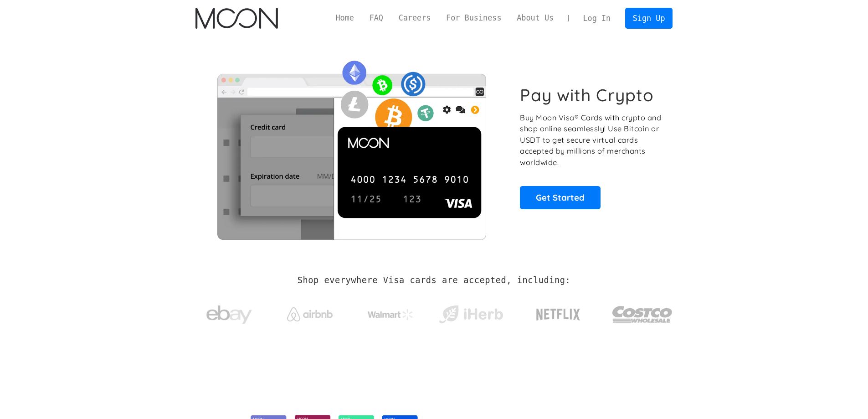 This screenshot has height=419, width=868. I want to click on p: Buy Moon Visa® Cards with crypto and shop online seamlessly! Use Bitcoin or USDT to get secure vi..., so click(591, 140).